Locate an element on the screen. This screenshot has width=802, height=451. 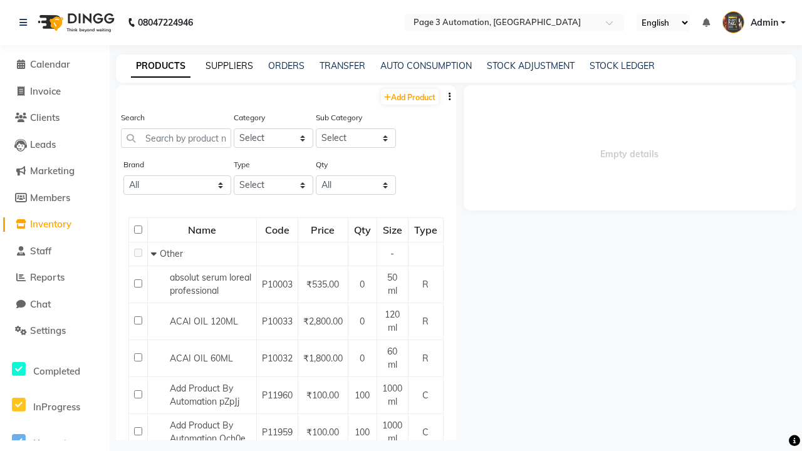
a: Chat is located at coordinates (55, 305).